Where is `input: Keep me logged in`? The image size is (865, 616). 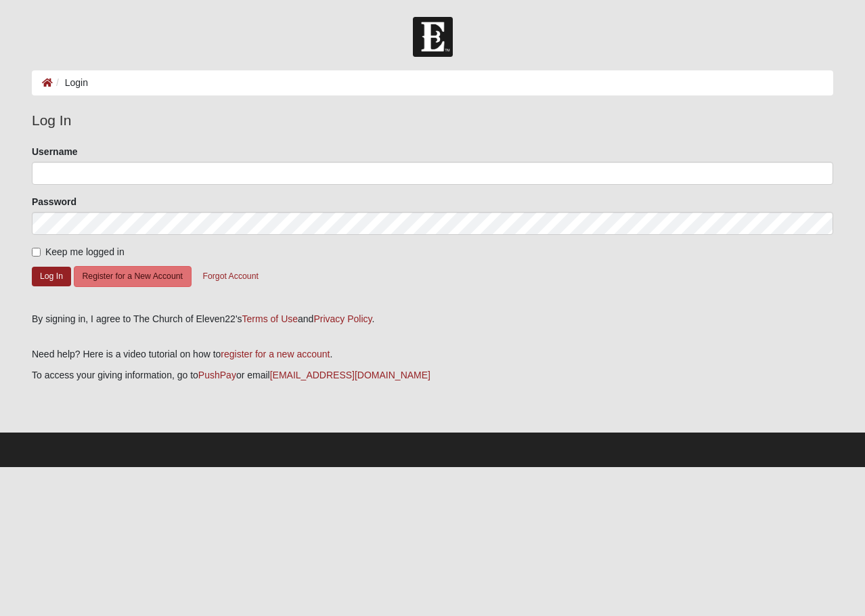 input: Keep me logged in is located at coordinates (36, 252).